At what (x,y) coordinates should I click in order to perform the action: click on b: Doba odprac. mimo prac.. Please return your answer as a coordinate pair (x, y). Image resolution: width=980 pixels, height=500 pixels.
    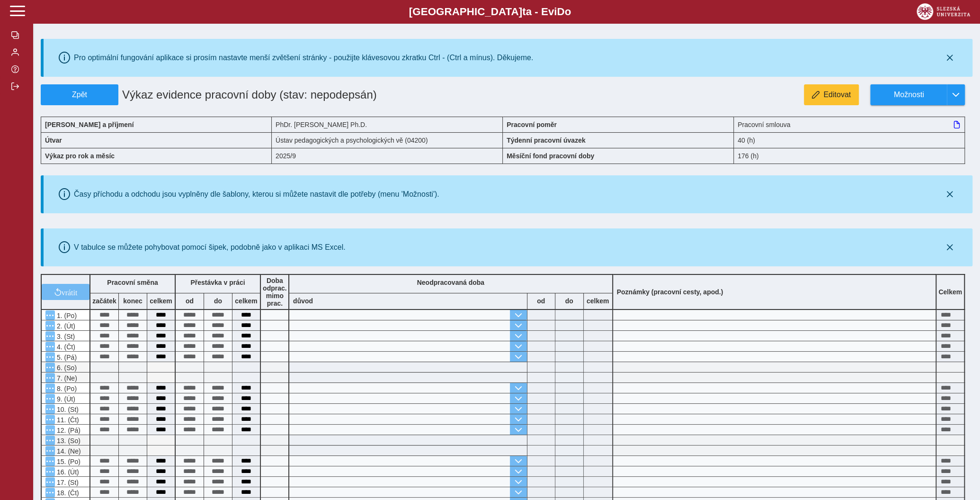
    Looking at the image, I should click on (275, 292).